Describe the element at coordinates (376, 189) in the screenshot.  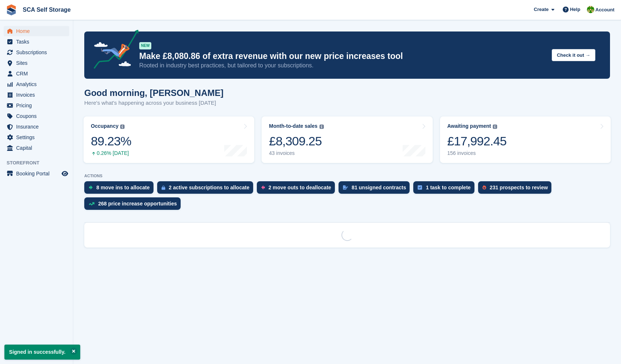
I see `a: 81 unsigned contracts` at that location.